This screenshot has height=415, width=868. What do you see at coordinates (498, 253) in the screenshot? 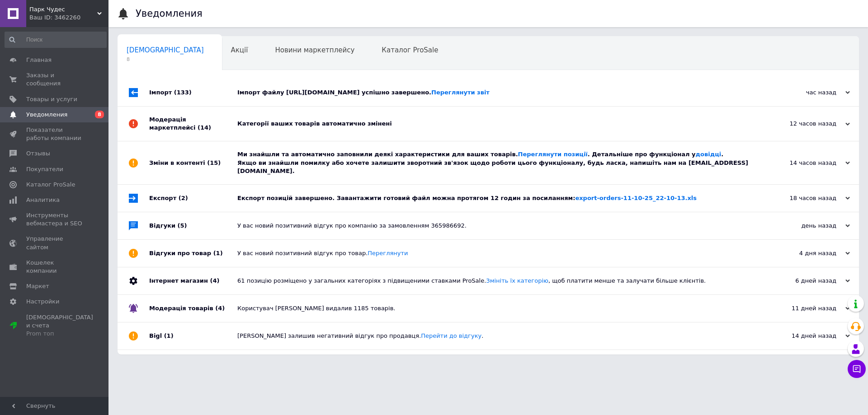
I see `div: У вас новий позитивний відгук про товар.` at bounding box center [498, 253].